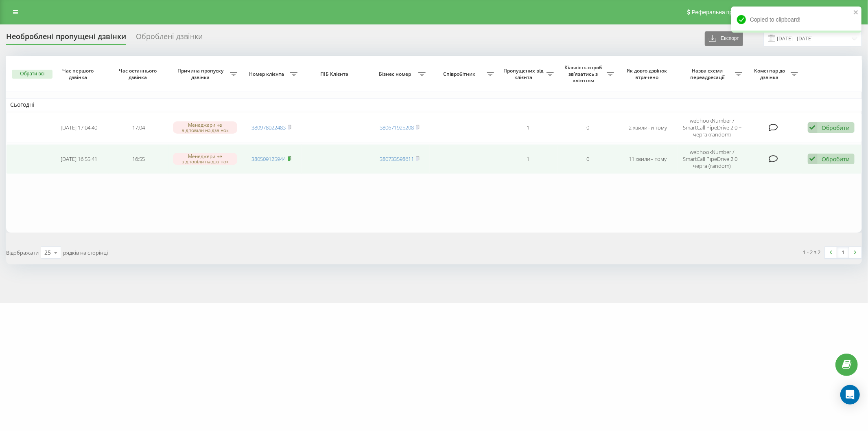 This screenshot has width=868, height=431. What do you see at coordinates (648, 74) in the screenshot?
I see `span: Як довго дзвінок втрачено` at bounding box center [648, 74].